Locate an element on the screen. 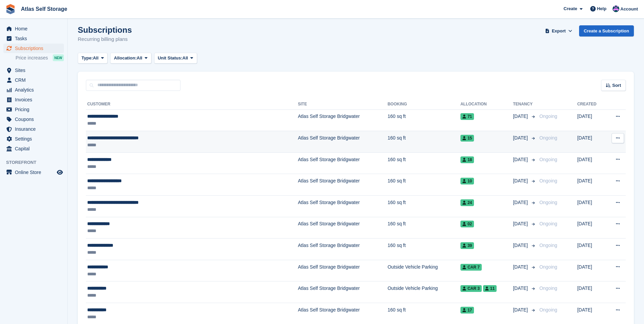  a: Price increases NEW is located at coordinates (40, 58).